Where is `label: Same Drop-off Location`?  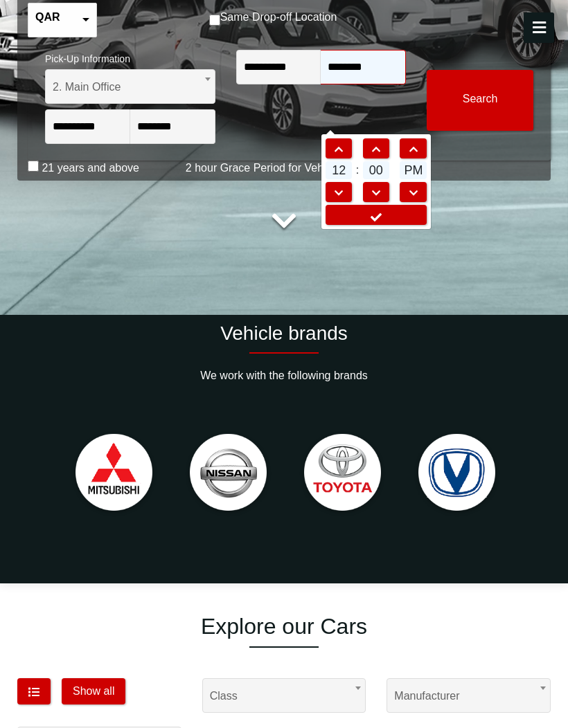
label: Same Drop-off Location is located at coordinates (278, 18).